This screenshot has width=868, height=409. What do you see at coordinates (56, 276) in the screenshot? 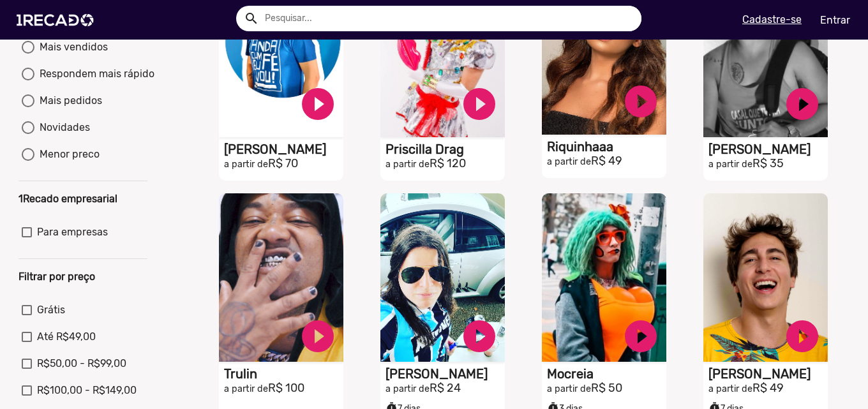
I see `b: Filtrar por preço` at bounding box center [56, 276].